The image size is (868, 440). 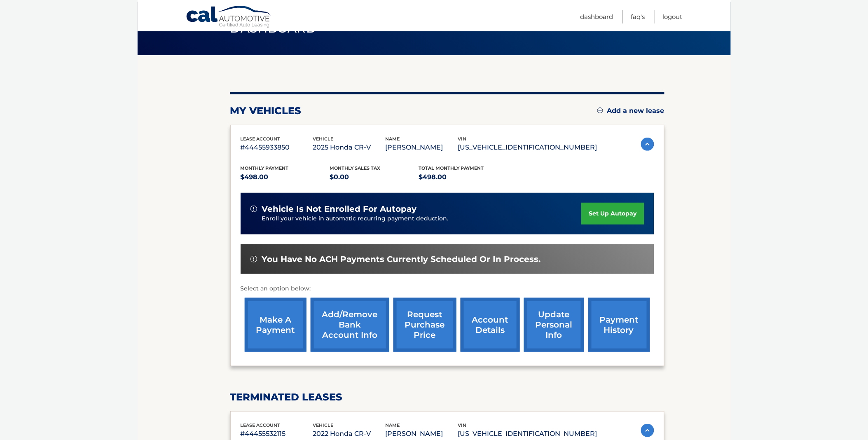 What do you see at coordinates (597, 16) in the screenshot?
I see `a: Dashboard` at bounding box center [597, 16].